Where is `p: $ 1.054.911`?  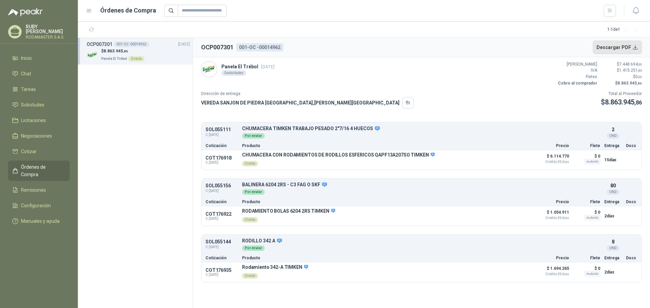
p: $ 1.054.911 is located at coordinates (552, 214).